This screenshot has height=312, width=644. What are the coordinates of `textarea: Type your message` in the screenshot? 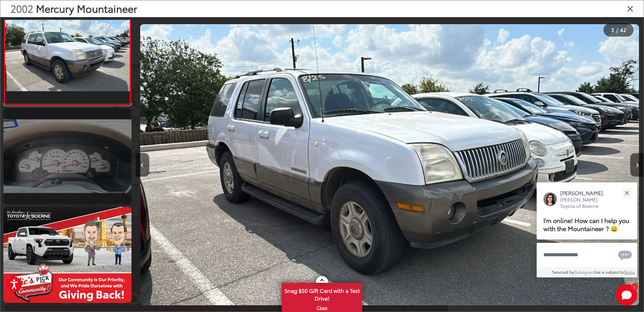 It's located at (587, 254).